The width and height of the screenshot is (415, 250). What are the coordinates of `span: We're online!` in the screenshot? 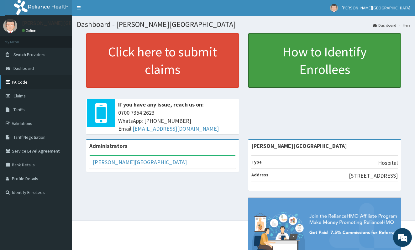 It's located at (61, 111).